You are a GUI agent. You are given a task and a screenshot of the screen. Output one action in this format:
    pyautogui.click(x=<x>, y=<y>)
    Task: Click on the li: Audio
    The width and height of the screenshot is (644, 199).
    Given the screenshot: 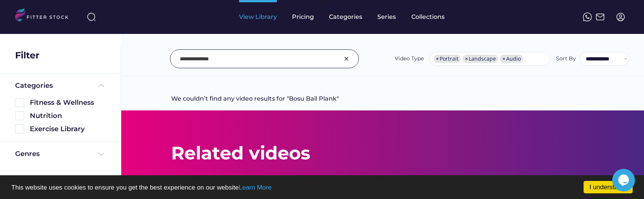 What is the action you would take?
    pyautogui.click(x=511, y=59)
    